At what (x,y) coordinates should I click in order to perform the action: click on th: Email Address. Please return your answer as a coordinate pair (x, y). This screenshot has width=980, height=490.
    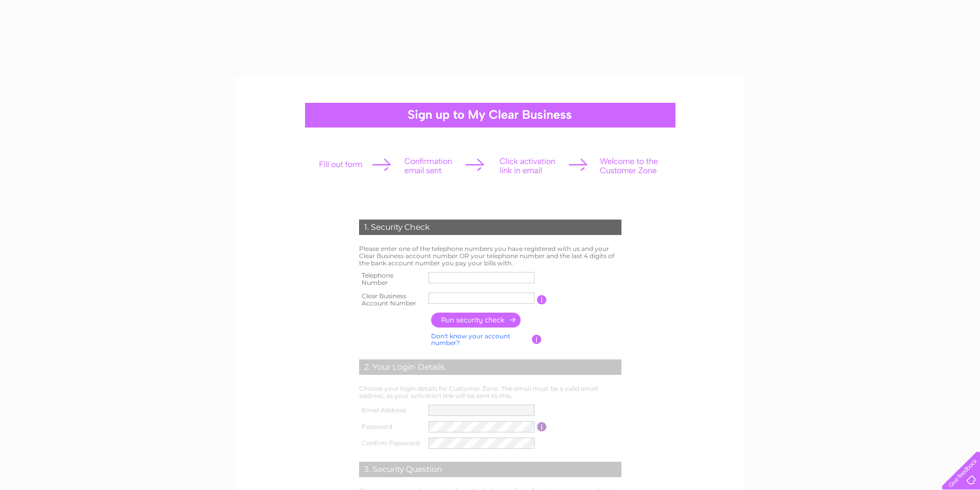
    Looking at the image, I should click on (391, 410).